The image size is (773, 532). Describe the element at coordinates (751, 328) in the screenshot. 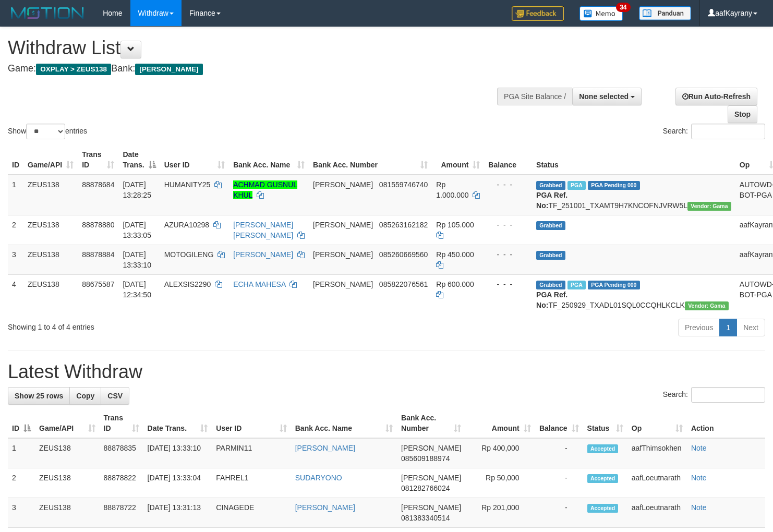

I see `a: Next` at that location.